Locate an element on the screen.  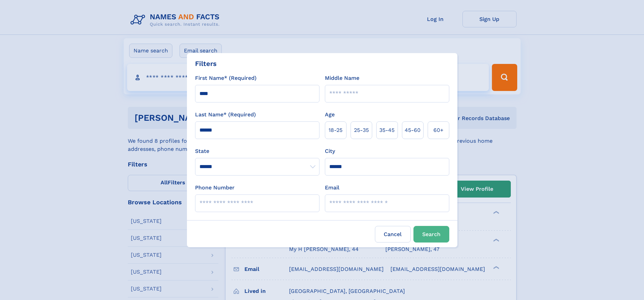
label: Age is located at coordinates (330, 114).